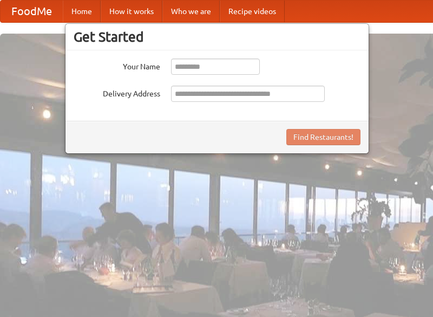 This screenshot has width=433, height=317. I want to click on a: Who we are, so click(191, 11).